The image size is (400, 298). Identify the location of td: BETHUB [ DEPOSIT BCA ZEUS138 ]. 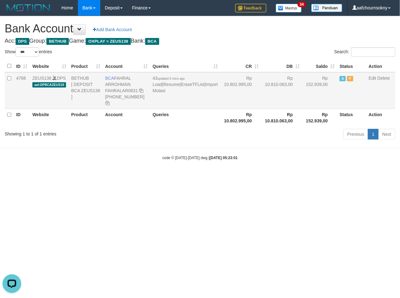
(86, 91).